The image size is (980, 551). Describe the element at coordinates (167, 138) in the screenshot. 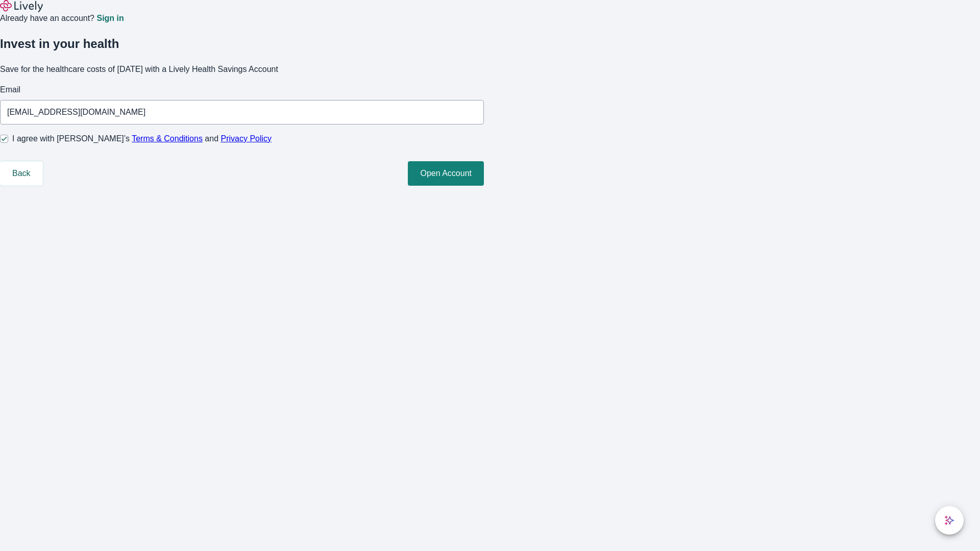

I see `a: Terms & Conditions` at that location.